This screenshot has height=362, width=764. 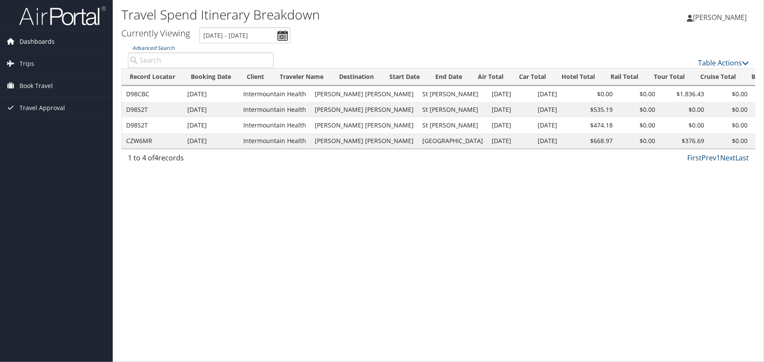 What do you see at coordinates (36, 86) in the screenshot?
I see `span: Book Travel` at bounding box center [36, 86].